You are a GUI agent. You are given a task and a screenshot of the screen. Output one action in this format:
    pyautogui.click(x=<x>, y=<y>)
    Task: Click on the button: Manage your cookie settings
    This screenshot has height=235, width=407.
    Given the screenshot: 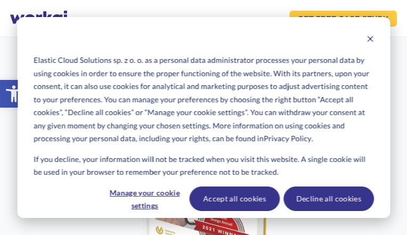 What is the action you would take?
    pyautogui.click(x=145, y=199)
    